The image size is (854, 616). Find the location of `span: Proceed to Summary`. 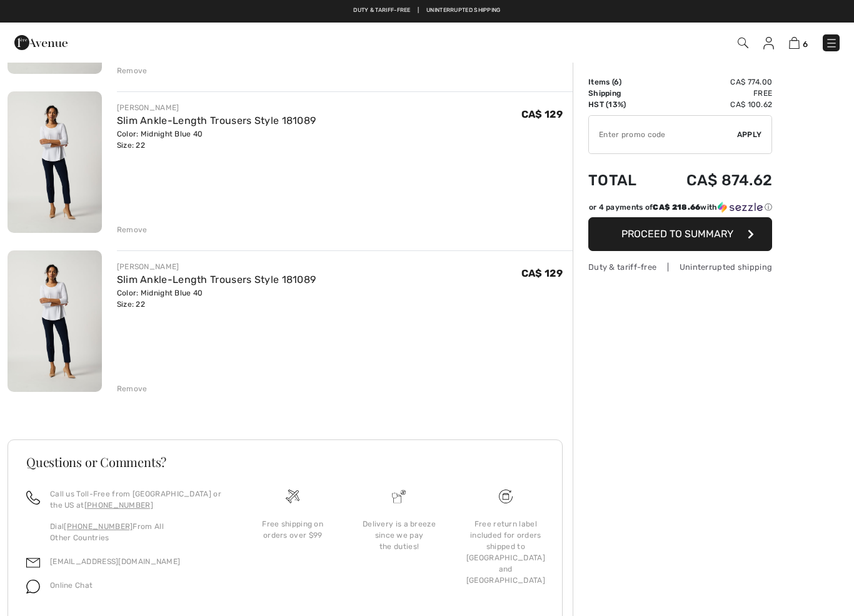

span: Proceed to Summary is located at coordinates (677, 234).